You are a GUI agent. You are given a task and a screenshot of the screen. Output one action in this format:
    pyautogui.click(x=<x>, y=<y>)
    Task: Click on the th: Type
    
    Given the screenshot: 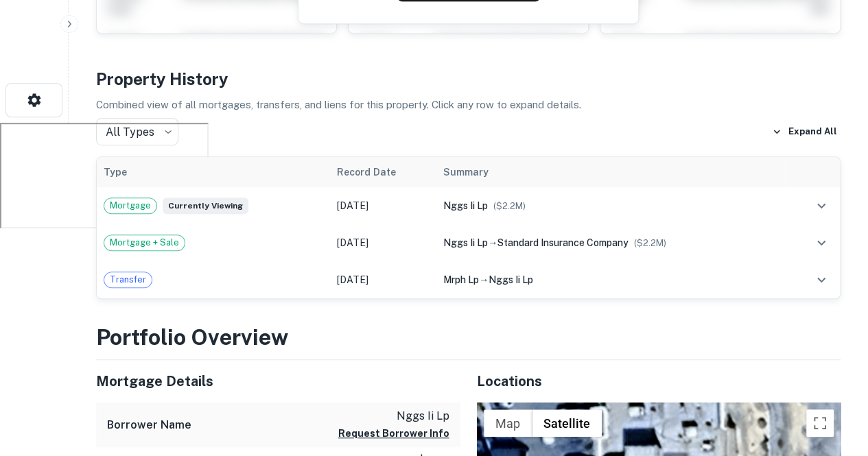 What is the action you would take?
    pyautogui.click(x=213, y=172)
    